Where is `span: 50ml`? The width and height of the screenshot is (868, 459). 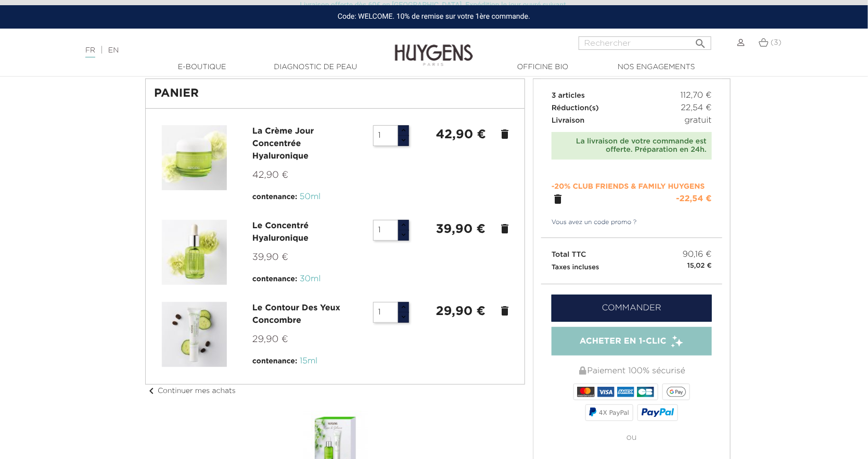
span: 50ml is located at coordinates (310, 197).